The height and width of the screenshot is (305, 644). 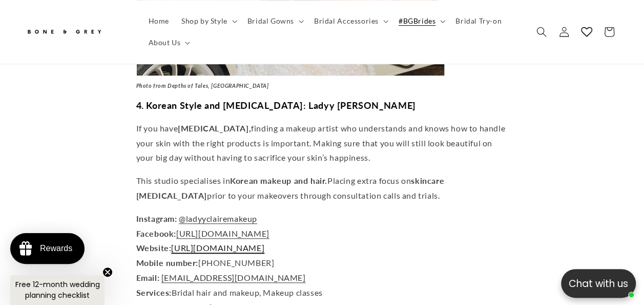 What do you see at coordinates (169, 42) in the screenshot?
I see `summary: About Us` at bounding box center [169, 42].